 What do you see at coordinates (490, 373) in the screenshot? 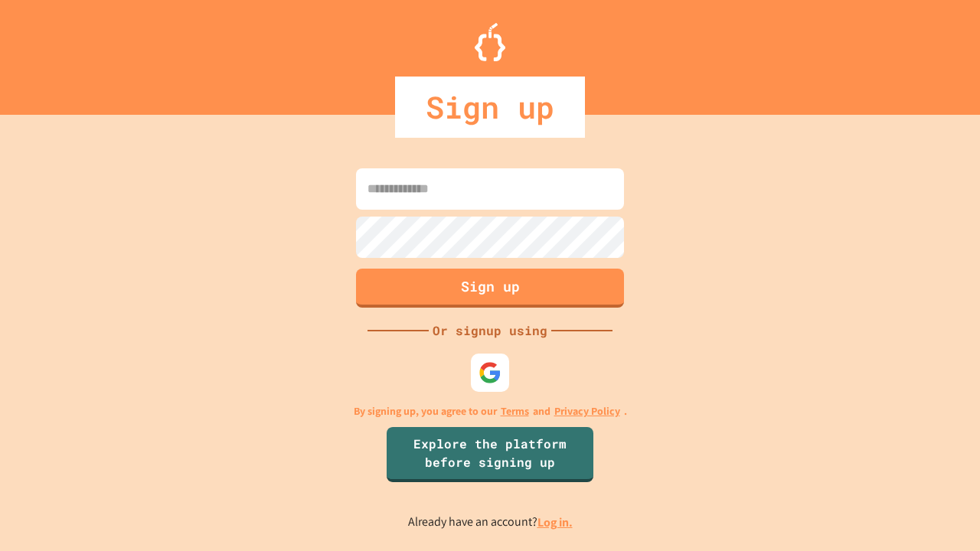
I see `img: google-icon.svg` at bounding box center [490, 373].